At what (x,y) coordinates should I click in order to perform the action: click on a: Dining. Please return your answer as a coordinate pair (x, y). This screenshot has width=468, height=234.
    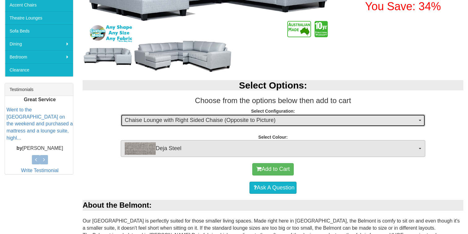
    Looking at the image, I should click on (39, 44).